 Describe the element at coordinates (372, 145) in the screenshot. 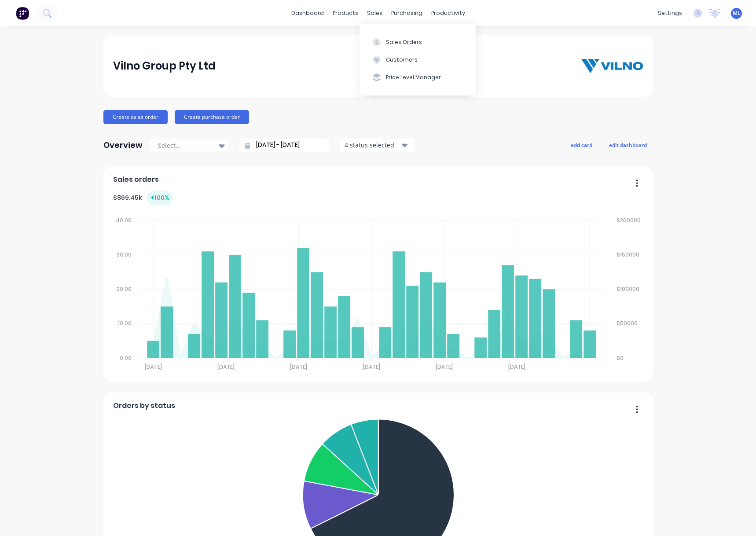

I see `div: 4 status selected` at that location.